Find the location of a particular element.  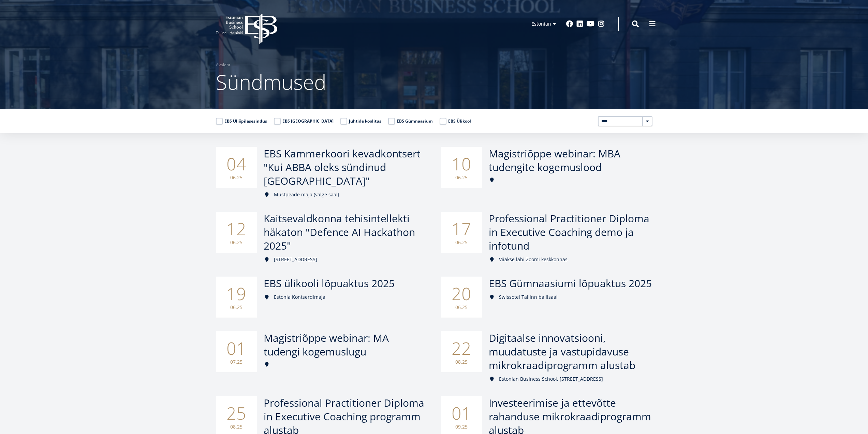

a: Youtube is located at coordinates (590, 24).